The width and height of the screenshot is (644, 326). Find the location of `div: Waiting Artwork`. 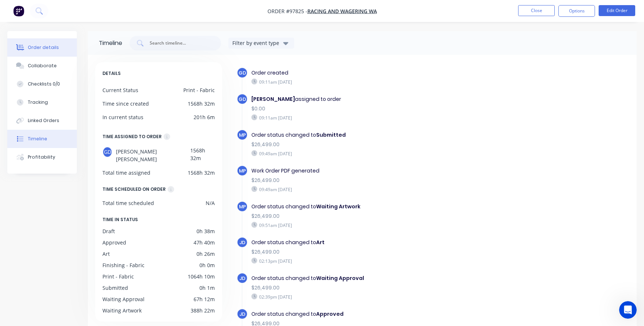

div: Waiting Artwork is located at coordinates (122, 310).